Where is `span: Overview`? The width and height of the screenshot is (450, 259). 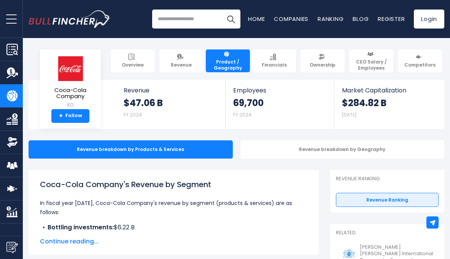
span: Overview is located at coordinates (133, 65).